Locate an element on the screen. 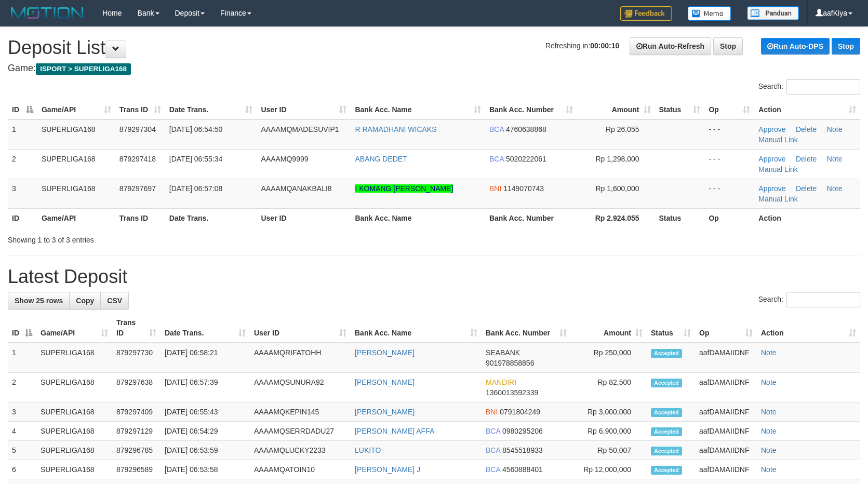 Image resolution: width=868 pixels, height=484 pixels. td: 6 is located at coordinates (22, 470).